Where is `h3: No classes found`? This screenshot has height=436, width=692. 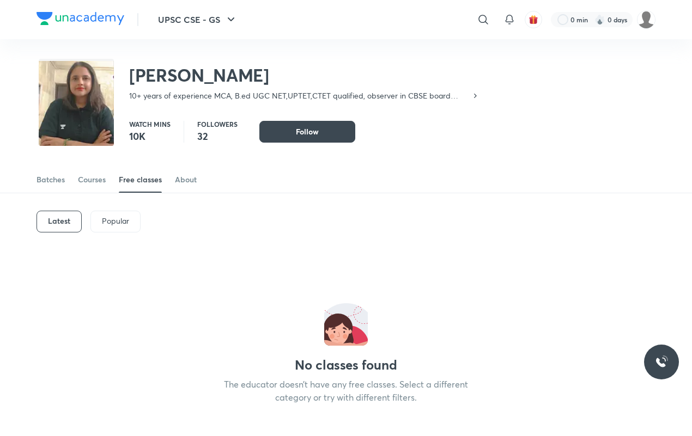
h3: No classes found is located at coordinates (346, 365).